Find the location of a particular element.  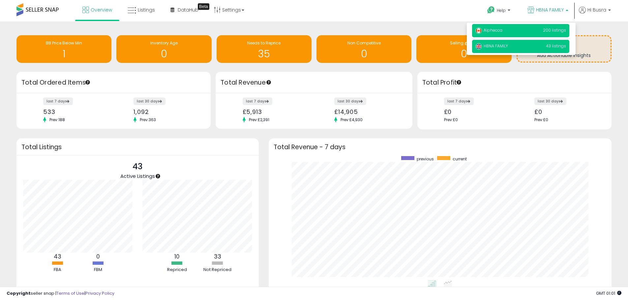

a: Privacy Policy is located at coordinates (100, 293).